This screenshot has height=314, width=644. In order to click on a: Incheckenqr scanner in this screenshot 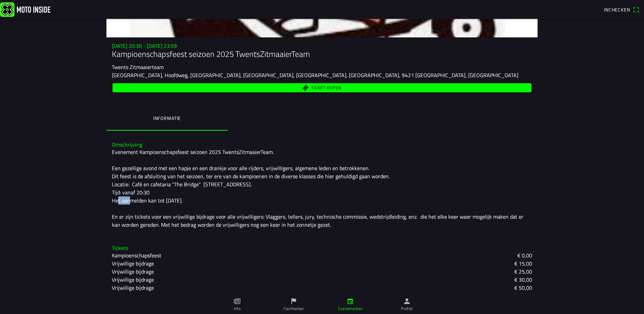, I will do `click(622, 9)`.